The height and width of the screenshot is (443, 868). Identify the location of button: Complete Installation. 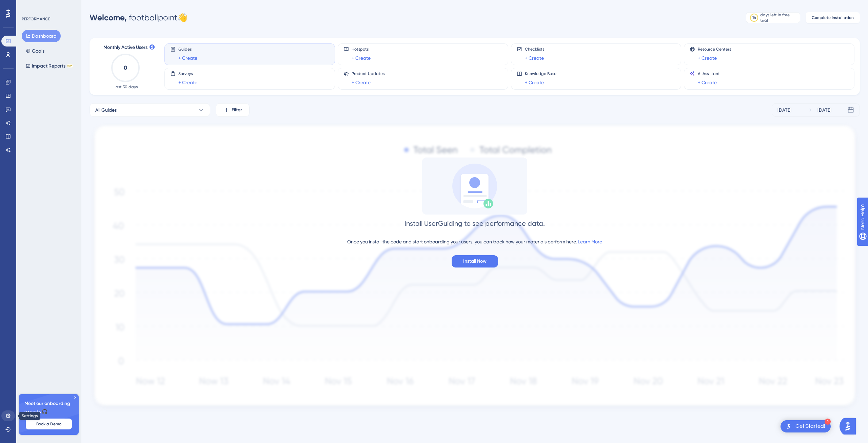
(833, 18).